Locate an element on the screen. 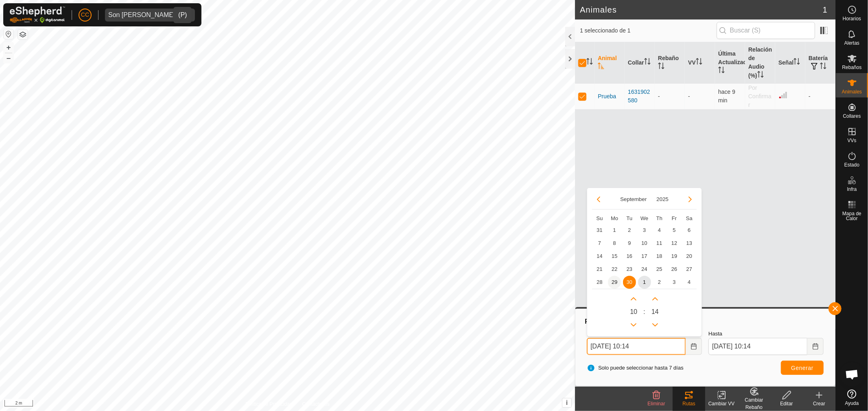  input: Buscar (S) is located at coordinates (766, 31).